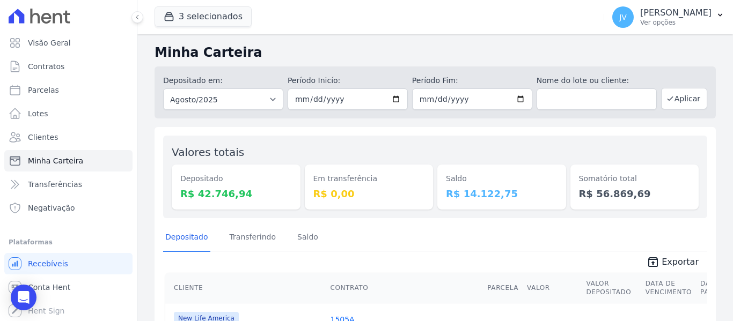 The width and height of the screenshot is (733, 321). Describe the element at coordinates (203, 17) in the screenshot. I see `button: 3 selecionados` at that location.